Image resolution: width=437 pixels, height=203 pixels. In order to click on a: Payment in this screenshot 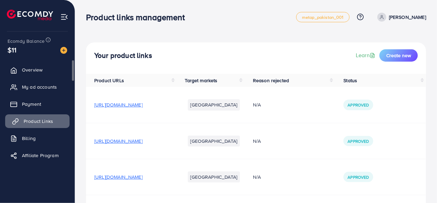, I will do `click(37, 104)`.